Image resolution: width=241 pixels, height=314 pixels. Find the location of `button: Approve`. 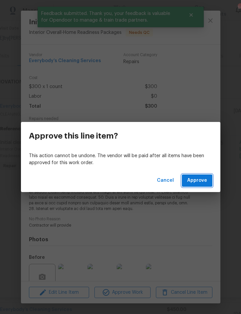

button: Approve is located at coordinates (197, 181).